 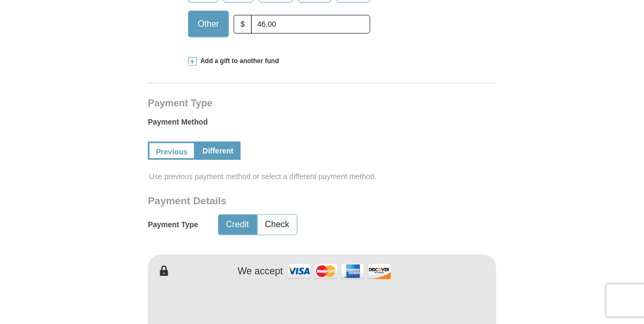 What do you see at coordinates (322, 103) in the screenshot?
I see `h4: Payment Type` at bounding box center [322, 103].